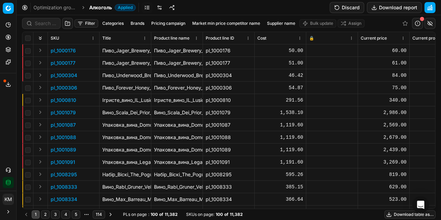  Describe the element at coordinates (63, 100) in the screenshot. I see `button: pl_1000810` at that location.